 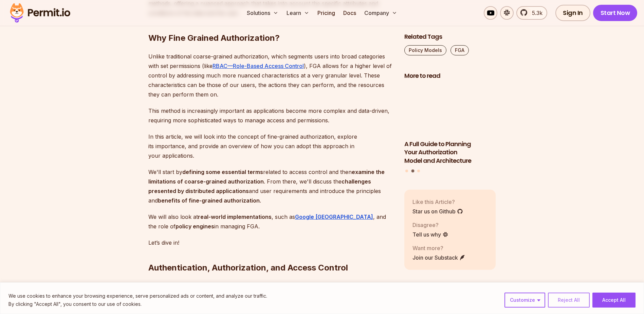 I want to click on h2: Related Tags, so click(x=450, y=37).